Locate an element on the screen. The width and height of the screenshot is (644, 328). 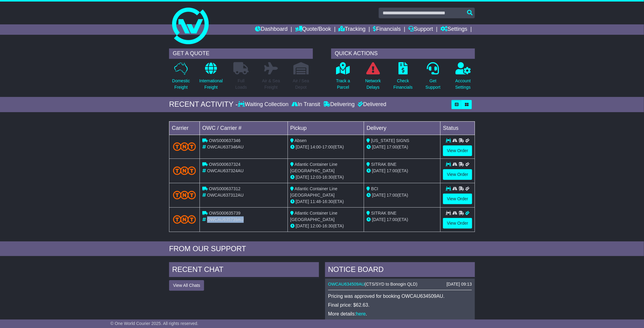
a: NetworkDelays is located at coordinates (373, 78).